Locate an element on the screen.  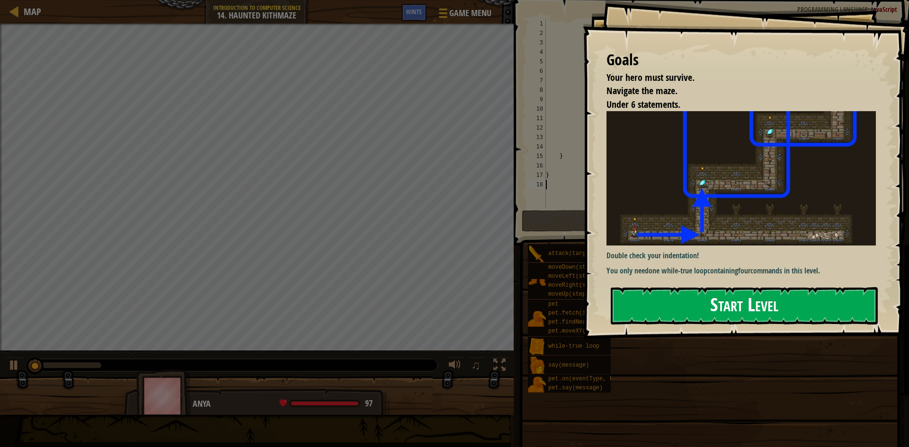
div: 11 is located at coordinates (536, 118).